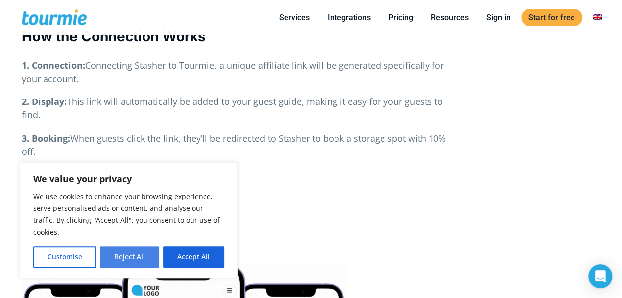 Image resolution: width=622 pixels, height=298 pixels. Describe the element at coordinates (46, 138) in the screenshot. I see `strong: 3. Booking:` at that location.